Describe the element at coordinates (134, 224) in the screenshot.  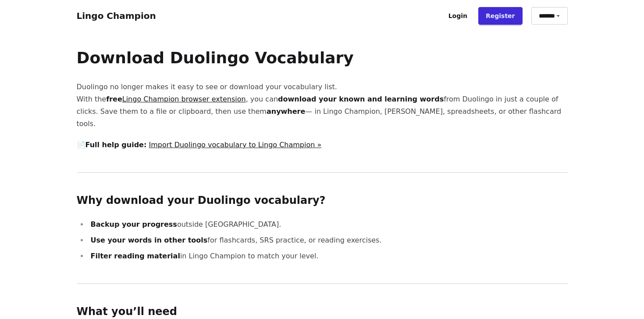
I see `strong: Backup your progress` at that location.